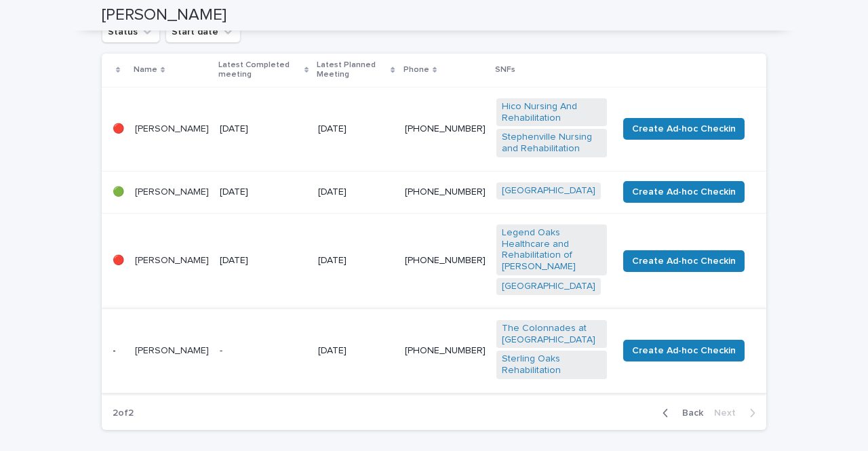  What do you see at coordinates (416, 70) in the screenshot?
I see `p: Phone` at bounding box center [416, 70].